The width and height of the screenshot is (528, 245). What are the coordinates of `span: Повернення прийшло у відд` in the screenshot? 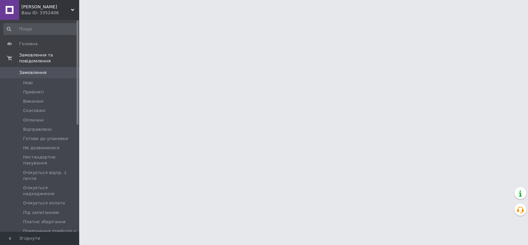 It's located at (50, 234).